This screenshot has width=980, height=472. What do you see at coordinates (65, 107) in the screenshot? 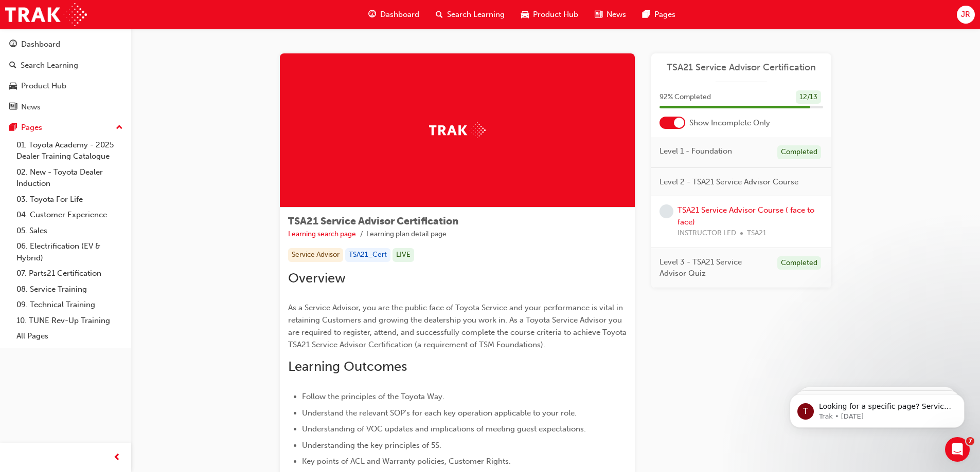
I see `a: News` at bounding box center [65, 107].